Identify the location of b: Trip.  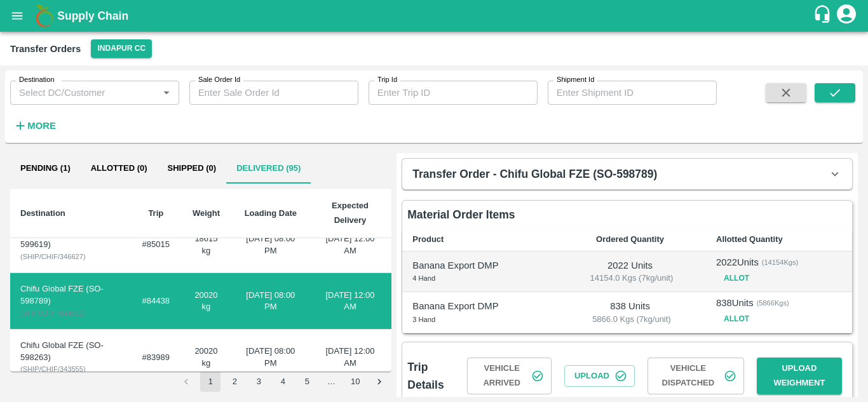
(156, 213).